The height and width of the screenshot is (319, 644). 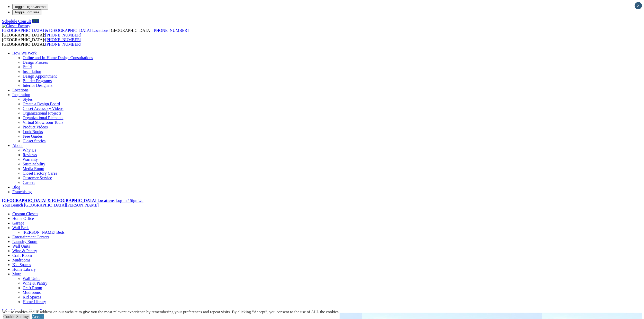 What do you see at coordinates (43, 122) in the screenshot?
I see `a: Virtual Showroom Tours` at bounding box center [43, 122].